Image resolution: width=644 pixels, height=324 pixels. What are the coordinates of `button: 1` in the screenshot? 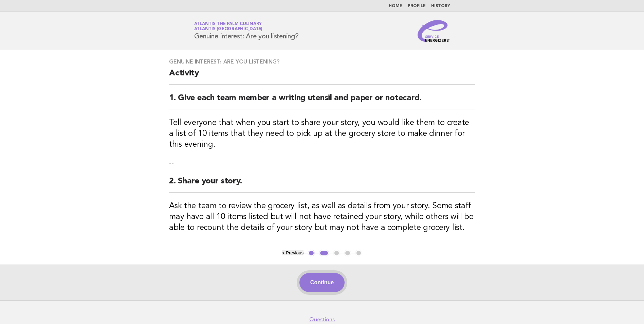 It's located at (311, 253).